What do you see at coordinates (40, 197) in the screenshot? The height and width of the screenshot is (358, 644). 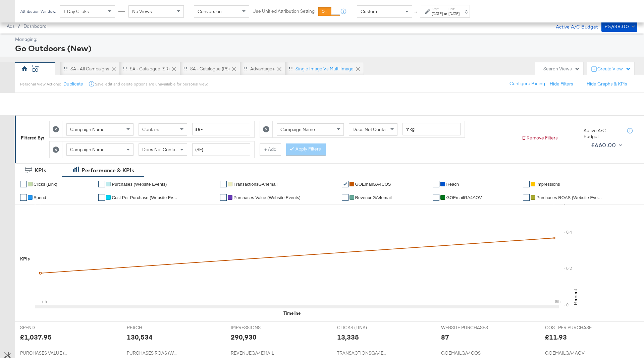 I see `span: Spend` at bounding box center [40, 197].